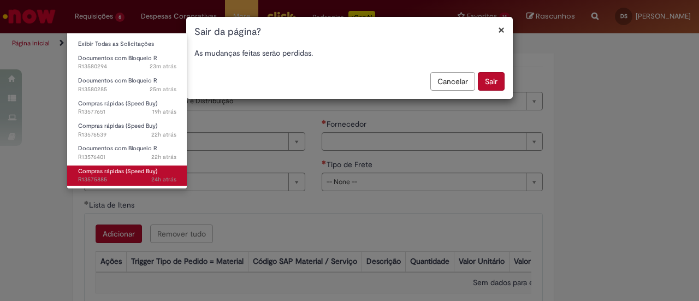  What do you see at coordinates (163, 89) in the screenshot?
I see `span: 25m atrás` at bounding box center [163, 89].